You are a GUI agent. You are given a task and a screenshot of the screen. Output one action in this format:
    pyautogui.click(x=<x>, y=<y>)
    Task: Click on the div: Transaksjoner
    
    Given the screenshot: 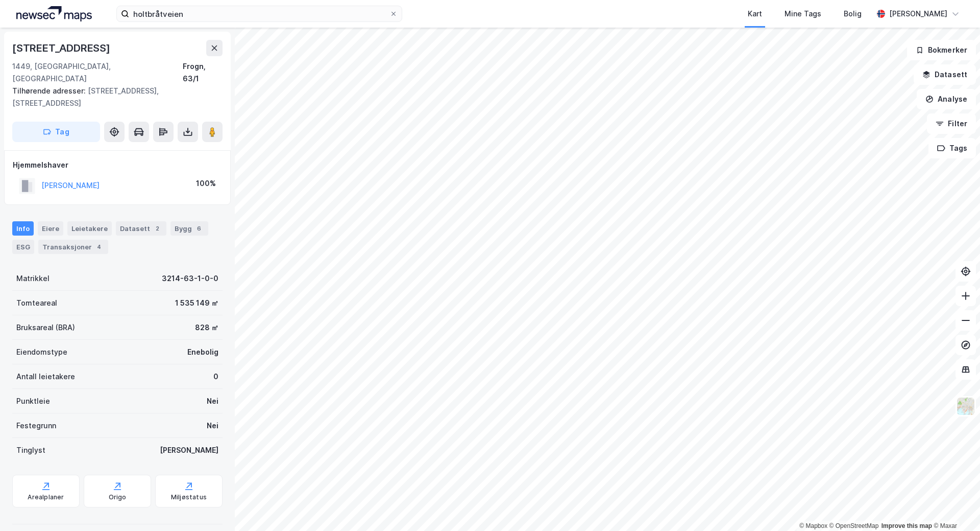 What is the action you would take?
    pyautogui.click(x=73, y=247)
    